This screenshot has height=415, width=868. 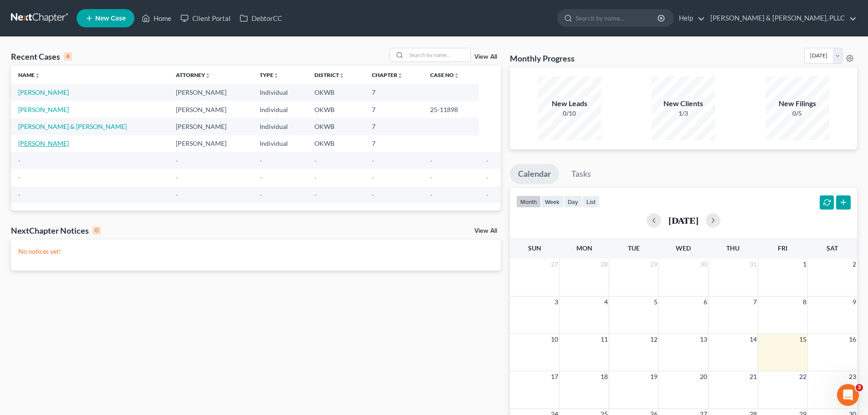 I want to click on td: 25-11898, so click(x=451, y=109).